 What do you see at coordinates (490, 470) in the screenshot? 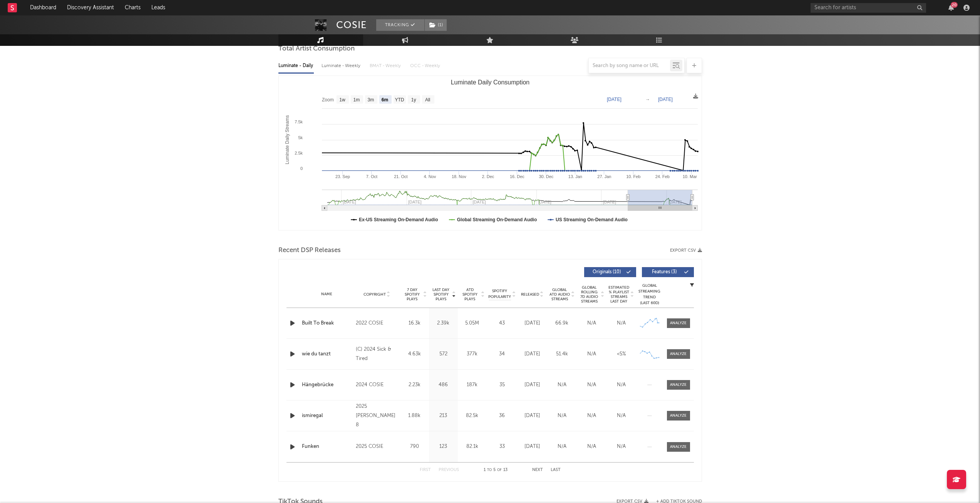
I see `span: to` at bounding box center [490, 470].